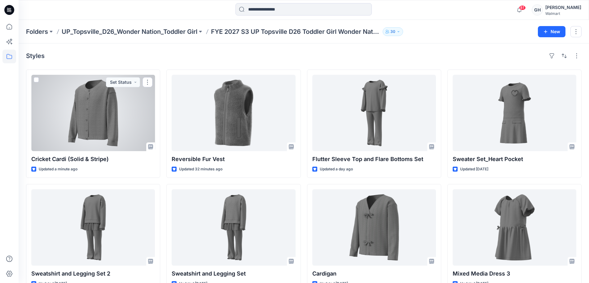 Image resolution: width=589 pixels, height=283 pixels. What do you see at coordinates (374, 227) in the screenshot?
I see `a: Cardigan` at bounding box center [374, 227].